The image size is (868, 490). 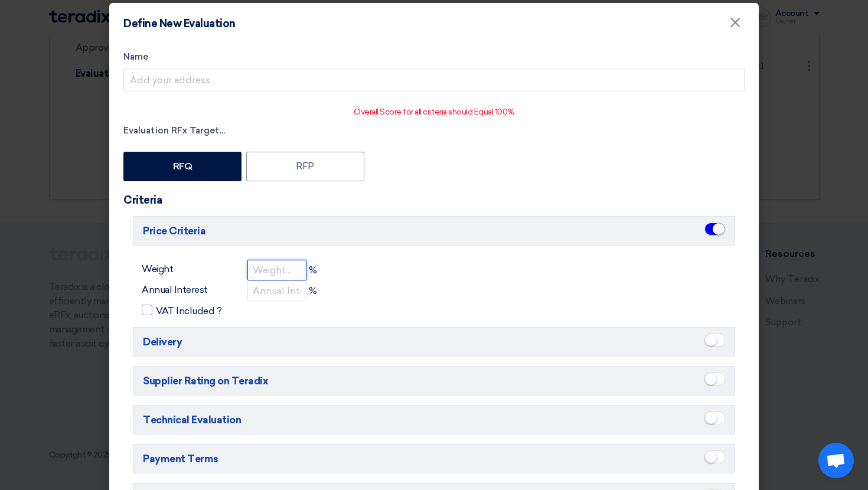 I want to click on button: Close, so click(x=735, y=23).